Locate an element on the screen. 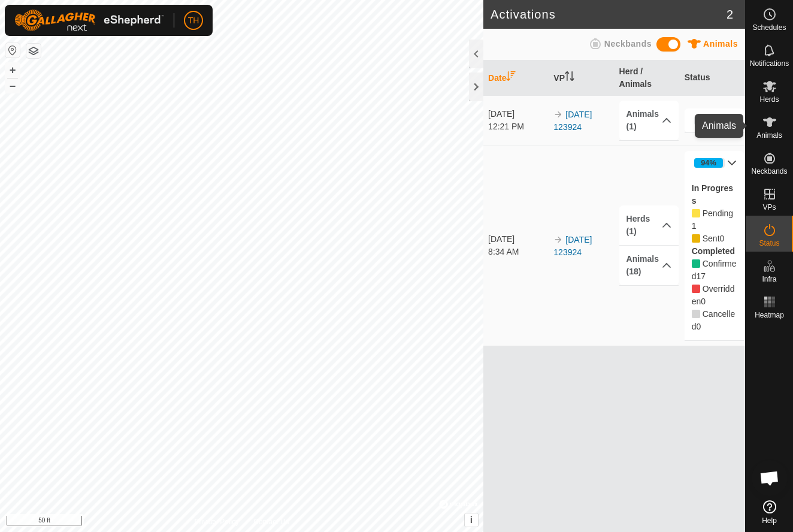 This screenshot has width=793, height=532. span: Notifications is located at coordinates (769, 63).